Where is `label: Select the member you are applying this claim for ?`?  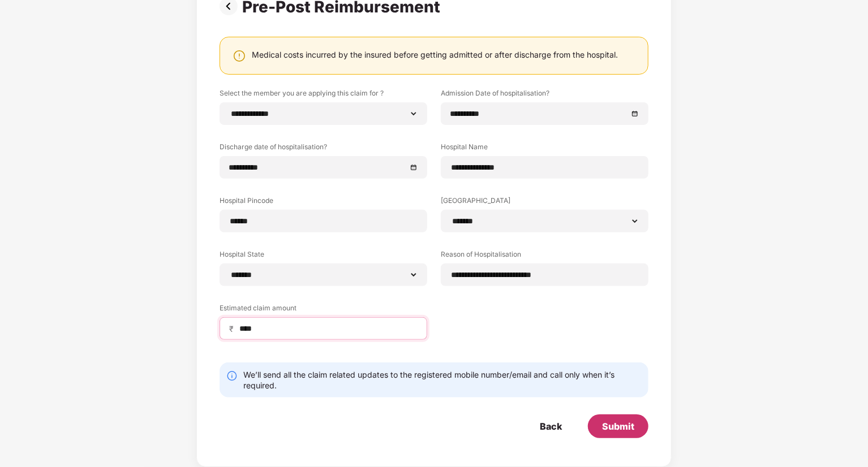 label: Select the member you are applying this claim for ? is located at coordinates (323, 95).